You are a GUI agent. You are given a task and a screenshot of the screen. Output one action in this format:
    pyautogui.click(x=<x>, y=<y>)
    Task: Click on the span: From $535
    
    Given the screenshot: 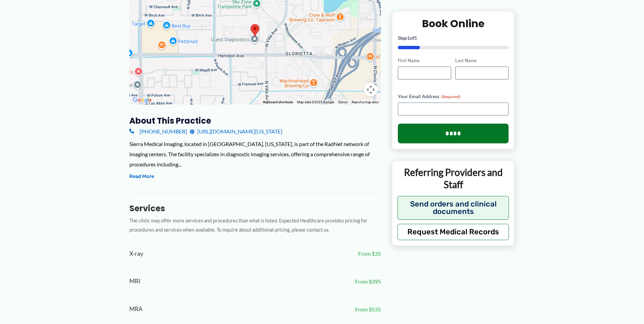 What is the action you would take?
    pyautogui.click(x=368, y=309)
    